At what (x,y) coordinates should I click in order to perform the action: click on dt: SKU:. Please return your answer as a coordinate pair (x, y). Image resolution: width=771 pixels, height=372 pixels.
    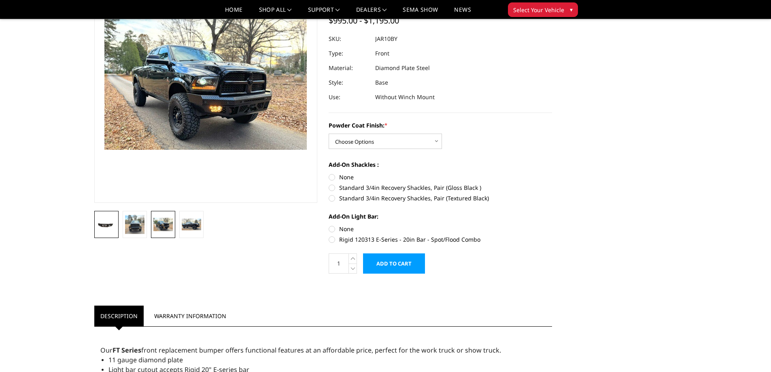
    Looking at the image, I should click on (349, 39).